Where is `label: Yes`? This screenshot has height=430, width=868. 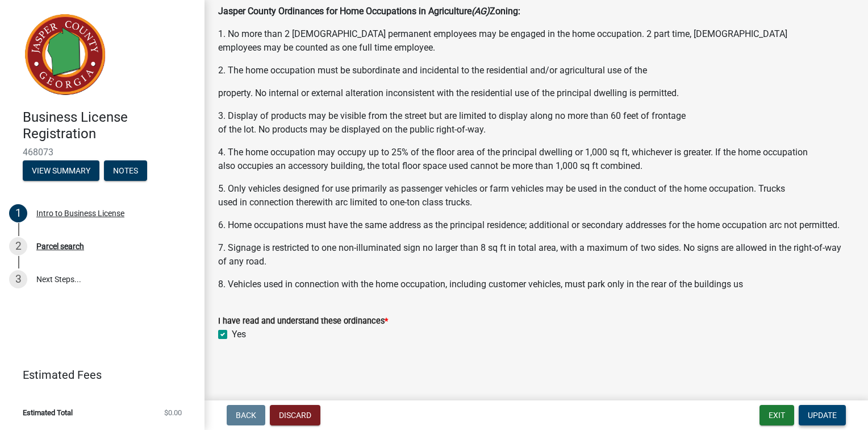
label: Yes is located at coordinates (239, 334).